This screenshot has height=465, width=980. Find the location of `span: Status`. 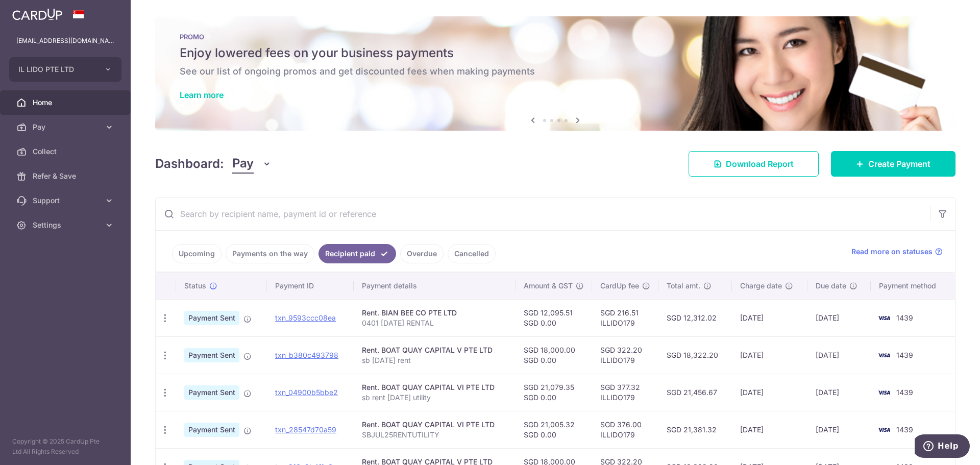

span: Status is located at coordinates (195, 285).